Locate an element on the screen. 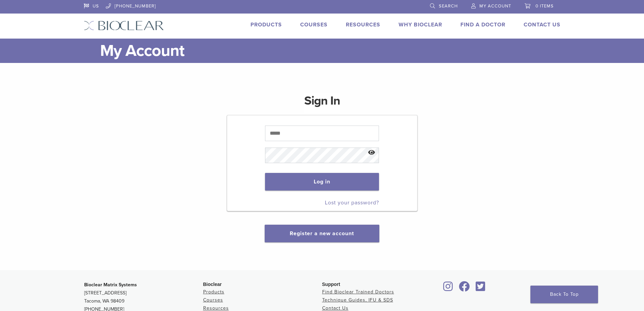 Image resolution: width=644 pixels, height=311 pixels. a: Why Bioclear is located at coordinates (420, 25).